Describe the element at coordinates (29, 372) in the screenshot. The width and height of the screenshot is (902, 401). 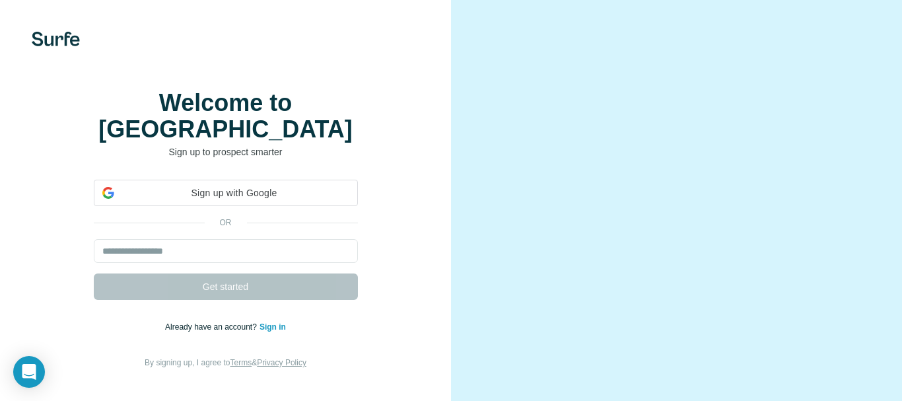
I see `div: Open Intercom Messenger` at that location.